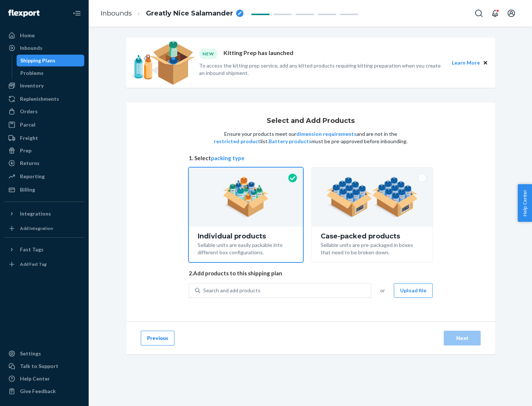 The image size is (532, 406). Describe the element at coordinates (33, 264) in the screenshot. I see `div: Add Fast Tag` at that location.